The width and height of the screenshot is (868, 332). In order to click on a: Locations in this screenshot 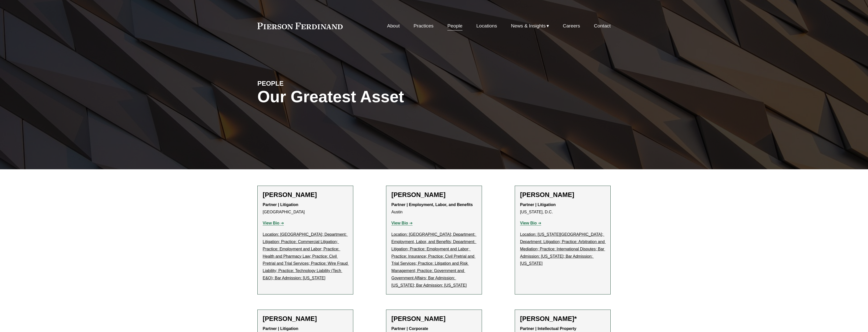, I will do `click(487, 26)`.